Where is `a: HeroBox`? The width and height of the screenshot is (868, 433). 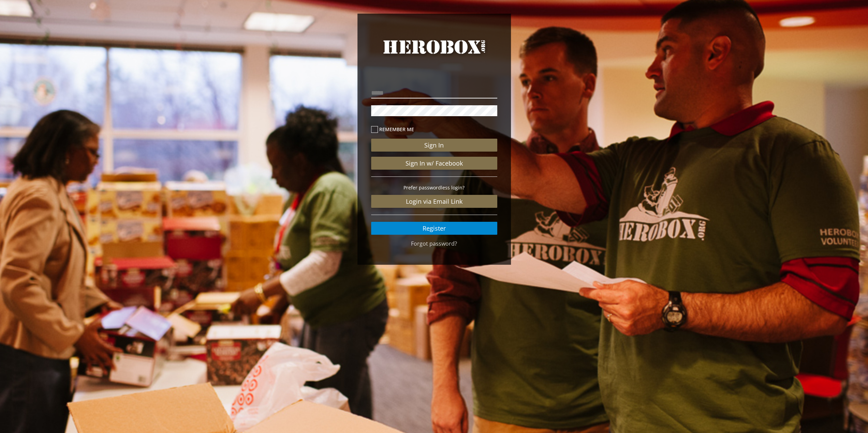
a: HeroBox is located at coordinates (434, 53).